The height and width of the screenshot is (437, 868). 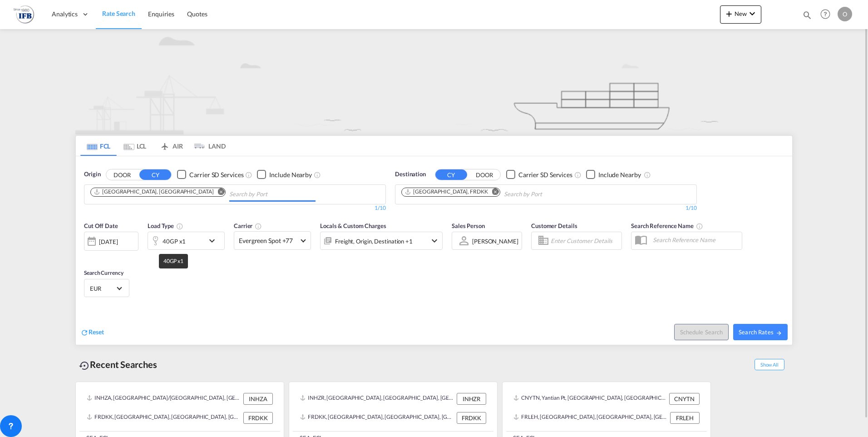 I want to click on div: icon-refreshReset, so click(x=92, y=332).